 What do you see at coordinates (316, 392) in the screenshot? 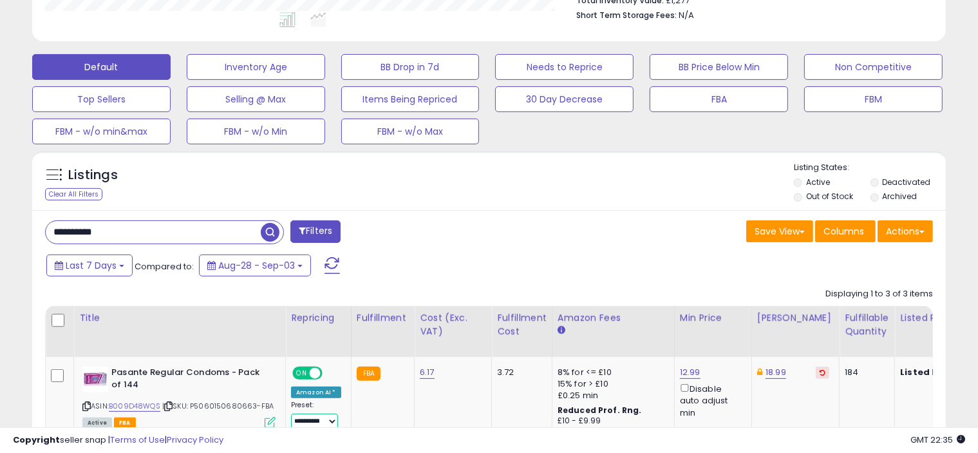
I see `div: Amazon AI *` at bounding box center [316, 392].